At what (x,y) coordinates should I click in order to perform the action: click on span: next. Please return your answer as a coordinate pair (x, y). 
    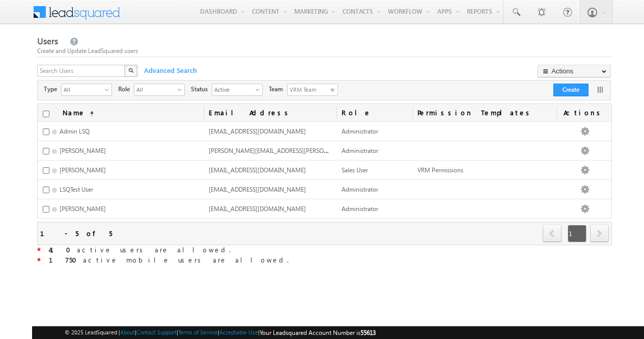
    Looking at the image, I should click on (600, 233).